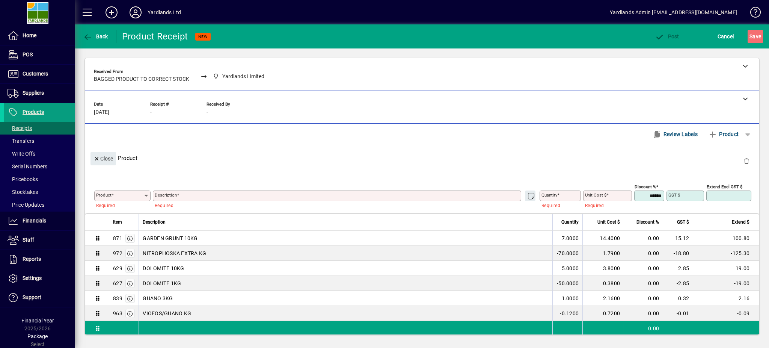  I want to click on td: DOLOMITE 10KG, so click(346, 268).